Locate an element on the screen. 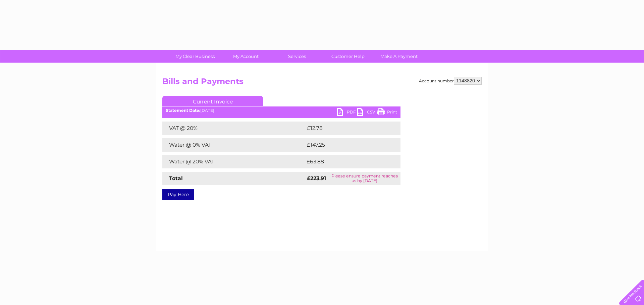  td: £63.88 is located at coordinates (346, 162).